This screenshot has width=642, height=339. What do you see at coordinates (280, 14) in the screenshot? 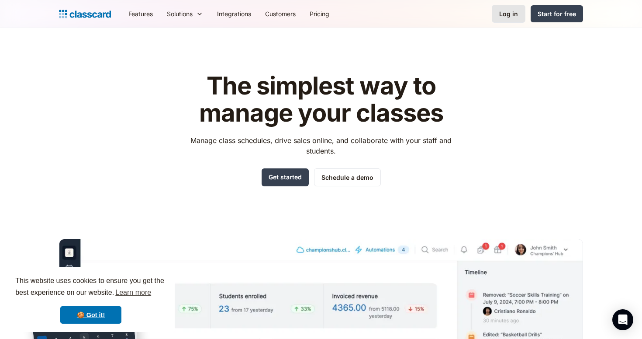
I see `a: Customers` at bounding box center [280, 14].